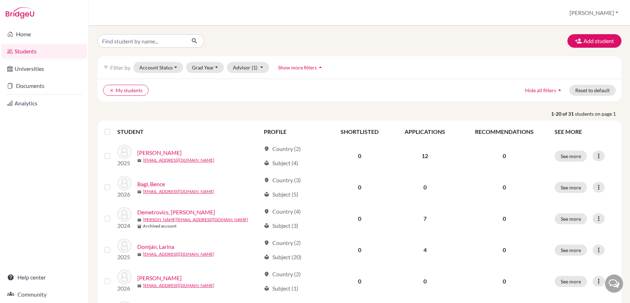 The width and height of the screenshot is (630, 303). What do you see at coordinates (283, 257) in the screenshot?
I see `div: Subject (20)` at bounding box center [283, 257].